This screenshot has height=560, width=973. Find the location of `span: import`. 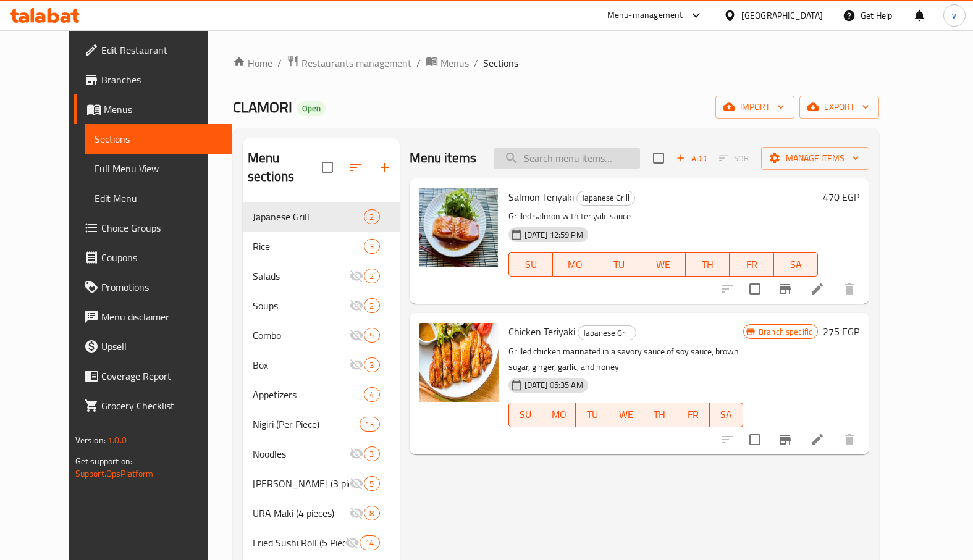

span: import is located at coordinates (755, 107).